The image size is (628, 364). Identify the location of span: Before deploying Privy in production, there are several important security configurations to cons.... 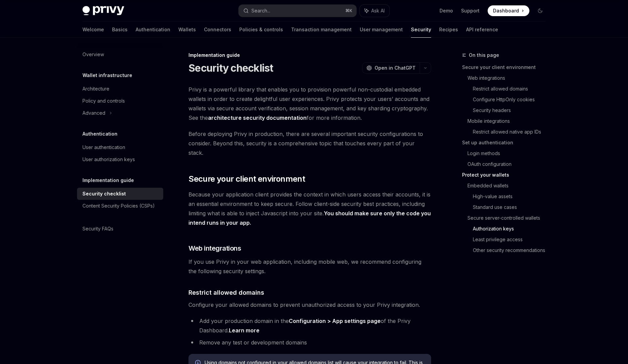
(310, 143).